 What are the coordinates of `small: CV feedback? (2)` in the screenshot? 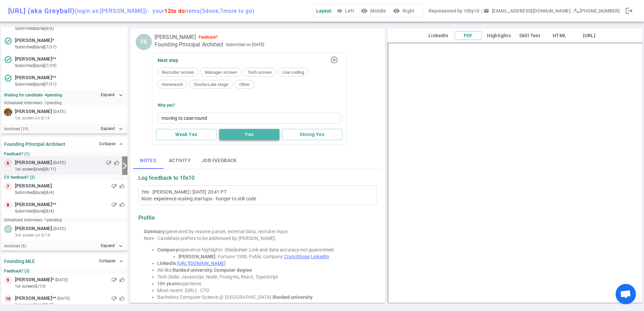 It's located at (64, 177).